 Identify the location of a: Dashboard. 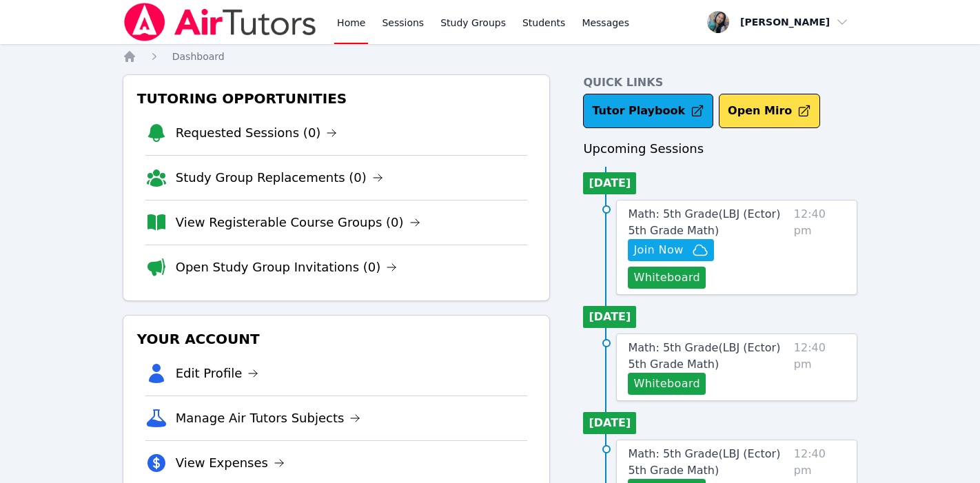
(199, 57).